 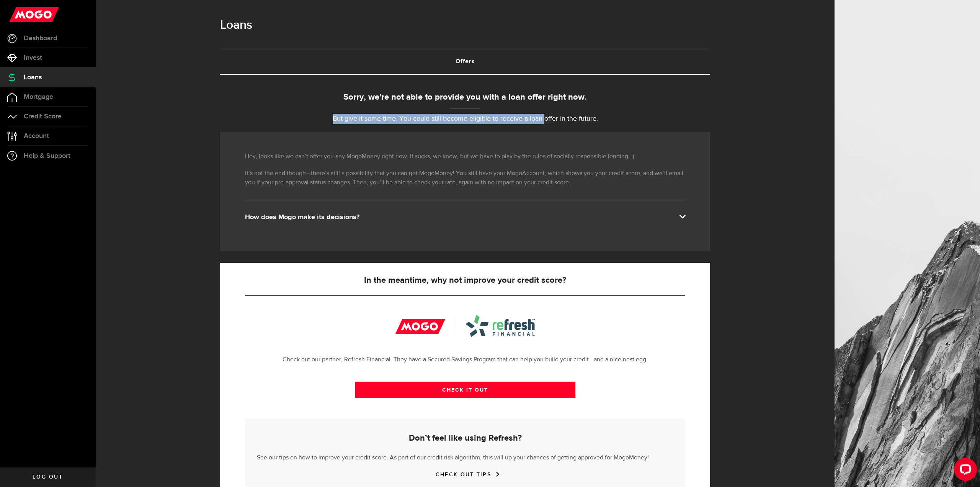 I want to click on span: Loans, so click(x=32, y=77).